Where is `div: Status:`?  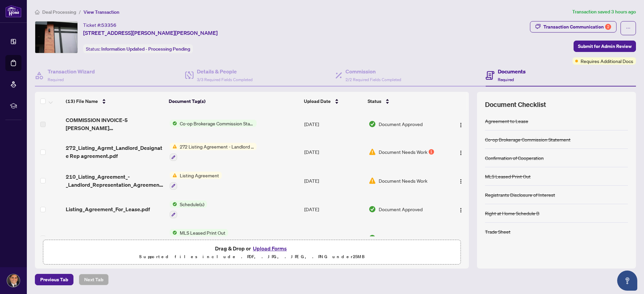
div: Status: is located at coordinates (137, 48).